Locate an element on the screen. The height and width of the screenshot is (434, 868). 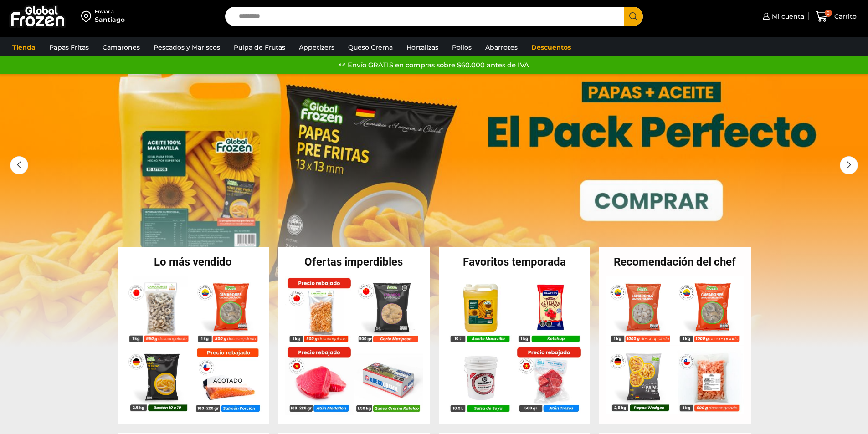
div: Previous slide is located at coordinates (19, 165).